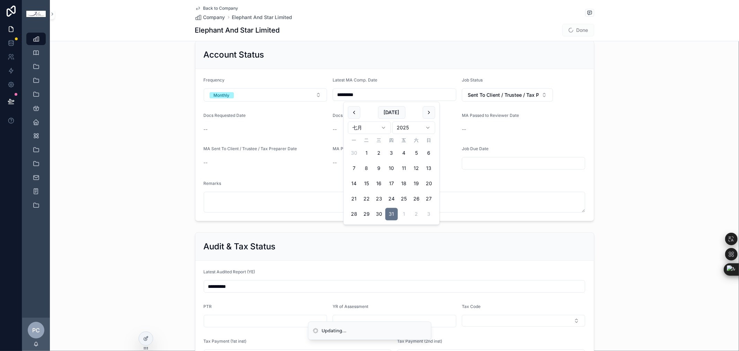 The image size is (739, 351). Describe the element at coordinates (212, 183) in the screenshot. I see `span: Remarks` at that location.